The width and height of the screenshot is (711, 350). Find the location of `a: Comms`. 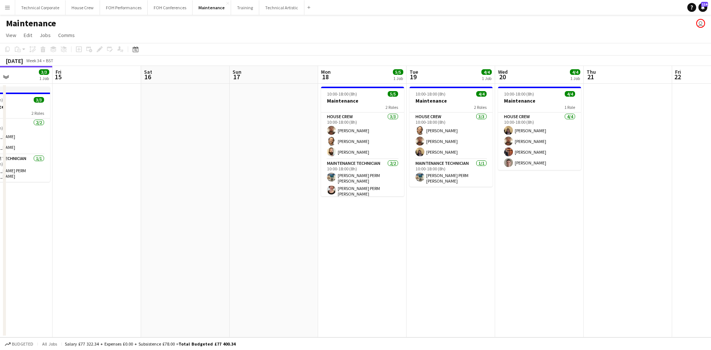

a: Comms is located at coordinates (66, 35).